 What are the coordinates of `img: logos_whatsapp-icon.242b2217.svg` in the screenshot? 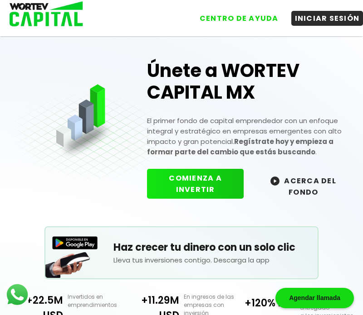 It's located at (17, 295).